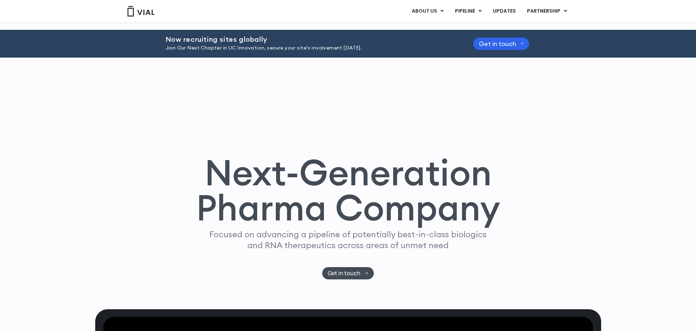  Describe the element at coordinates (310, 39) in the screenshot. I see `h2: Now recruiting sites globally` at that location.